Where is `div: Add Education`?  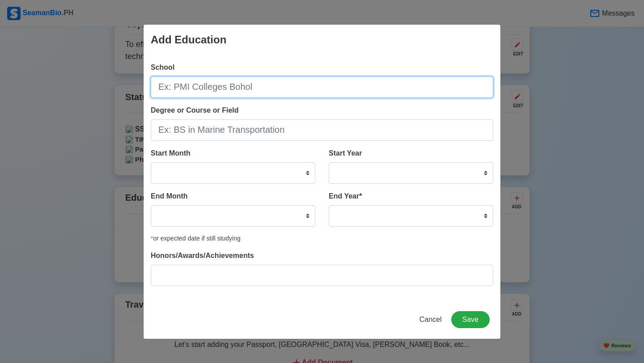
div: Add Education is located at coordinates (189, 40).